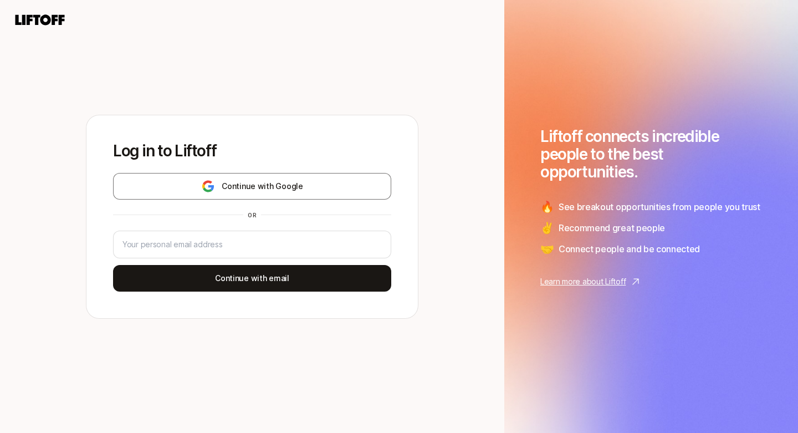 This screenshot has width=798, height=433. I want to click on span: Recommend great people, so click(612, 228).